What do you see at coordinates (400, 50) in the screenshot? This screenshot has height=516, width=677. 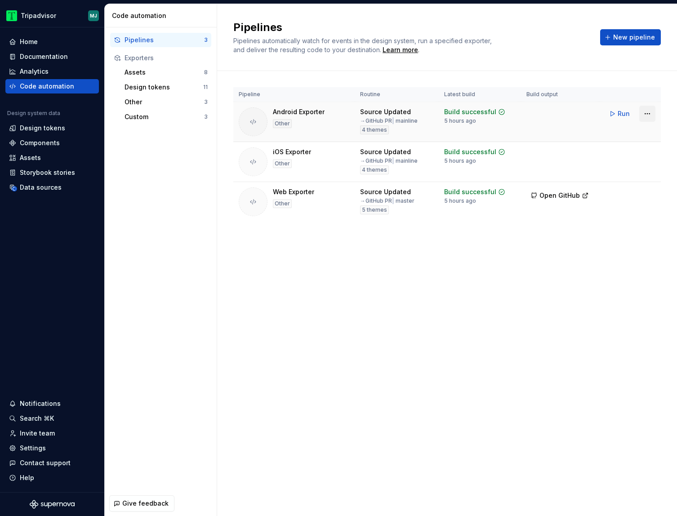 I see `div: Learn more` at bounding box center [400, 50].